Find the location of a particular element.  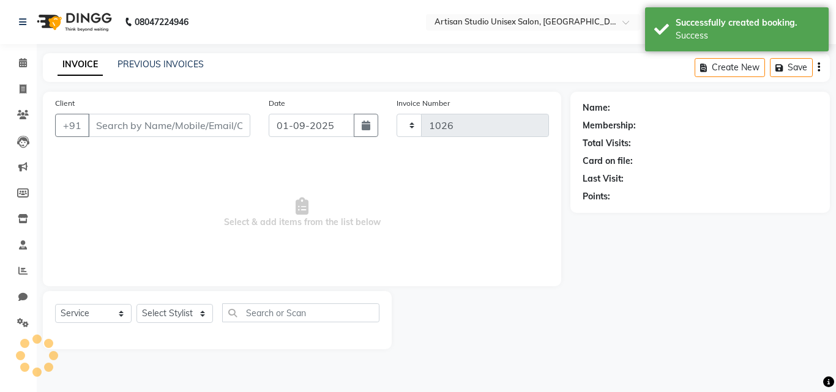

label: Client is located at coordinates (65, 103).